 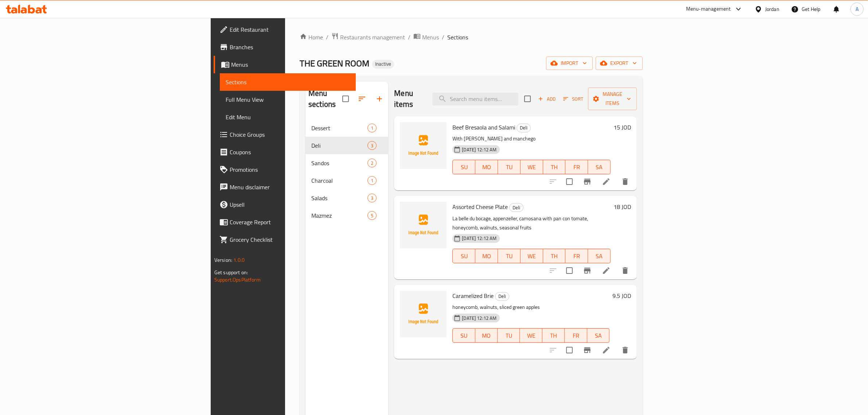 I want to click on a: Full Menu View, so click(x=288, y=100).